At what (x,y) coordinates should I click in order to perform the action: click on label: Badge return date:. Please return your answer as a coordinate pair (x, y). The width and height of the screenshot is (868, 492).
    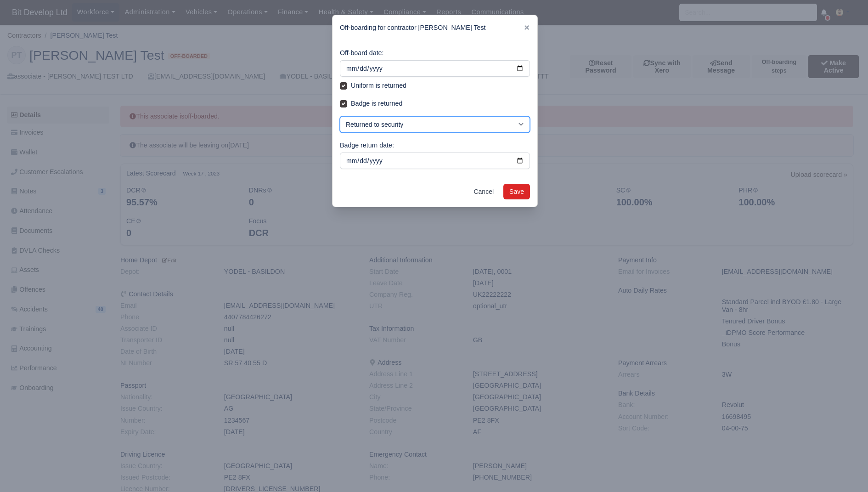
    Looking at the image, I should click on (366, 145).